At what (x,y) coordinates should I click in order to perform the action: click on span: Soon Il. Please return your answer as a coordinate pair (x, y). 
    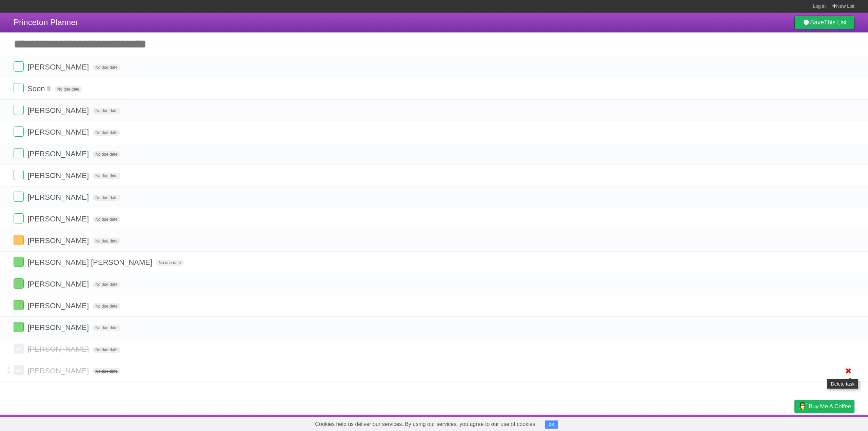
    Looking at the image, I should click on (40, 89).